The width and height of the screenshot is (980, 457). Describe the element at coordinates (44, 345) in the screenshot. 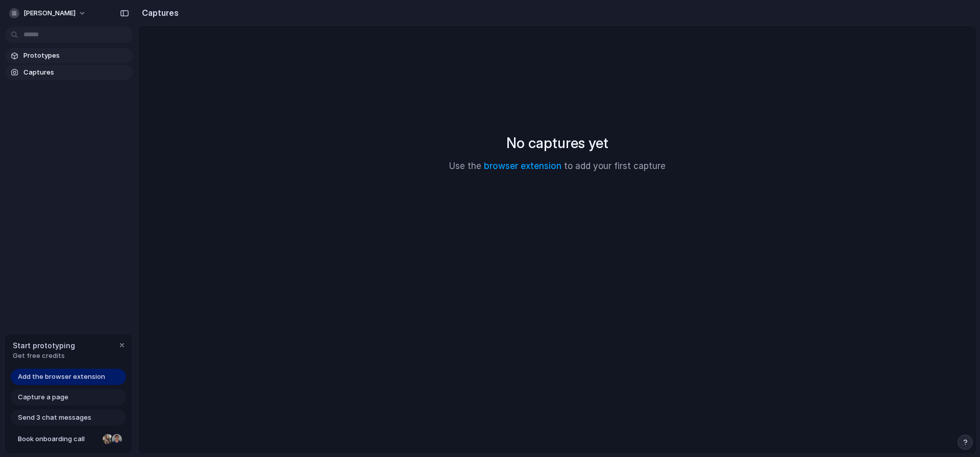

I see `span: Start prototyping` at that location.